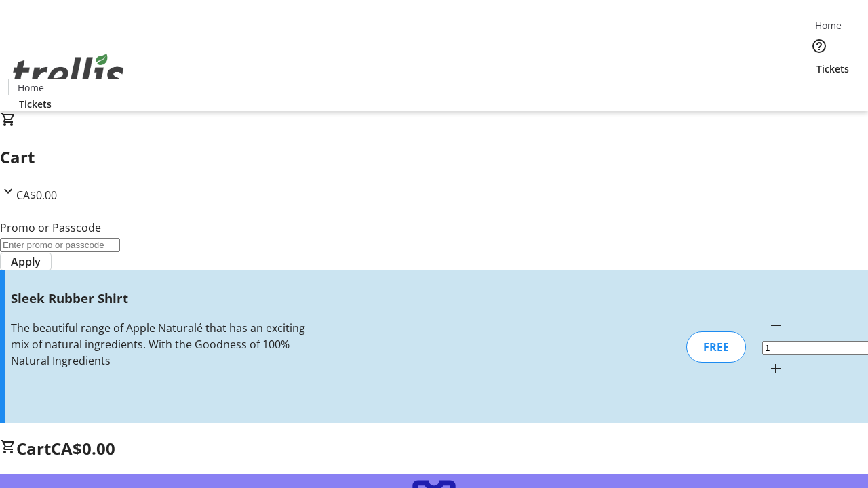 The image size is (868, 488). Describe the element at coordinates (68, 72) in the screenshot. I see `img: Orient E2E Organization uWConKnnjn's Logo` at that location.